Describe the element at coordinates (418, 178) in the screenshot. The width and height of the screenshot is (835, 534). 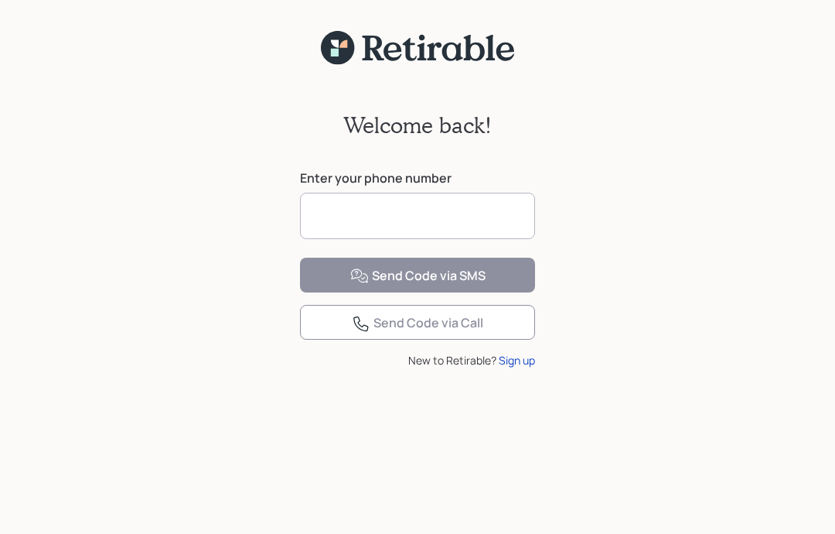
I see `label: Enter your phone number` at that location.